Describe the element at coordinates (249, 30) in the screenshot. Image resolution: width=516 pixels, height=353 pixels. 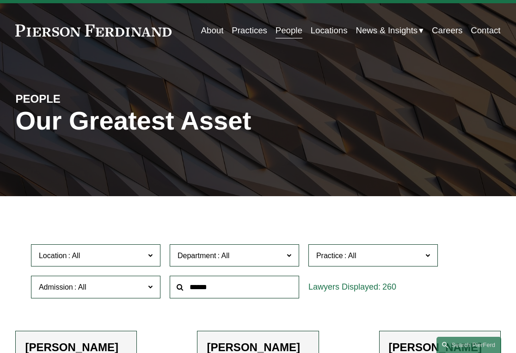
I see `a: Practices` at that location.